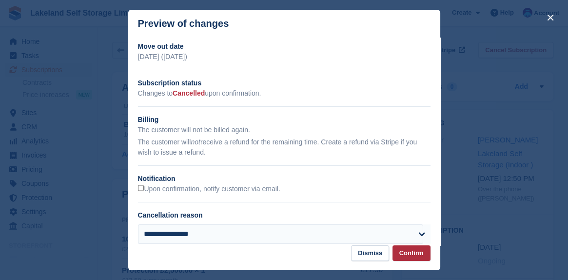 Image resolution: width=568 pixels, height=280 pixels. Describe the element at coordinates (284, 178) in the screenshot. I see `h2: Notification` at that location.